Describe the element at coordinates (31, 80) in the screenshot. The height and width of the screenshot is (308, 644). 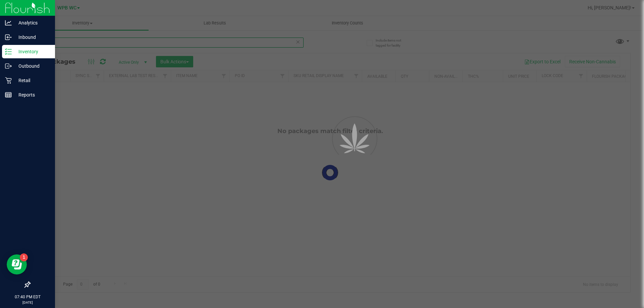
I see `p: Retail` at that location.